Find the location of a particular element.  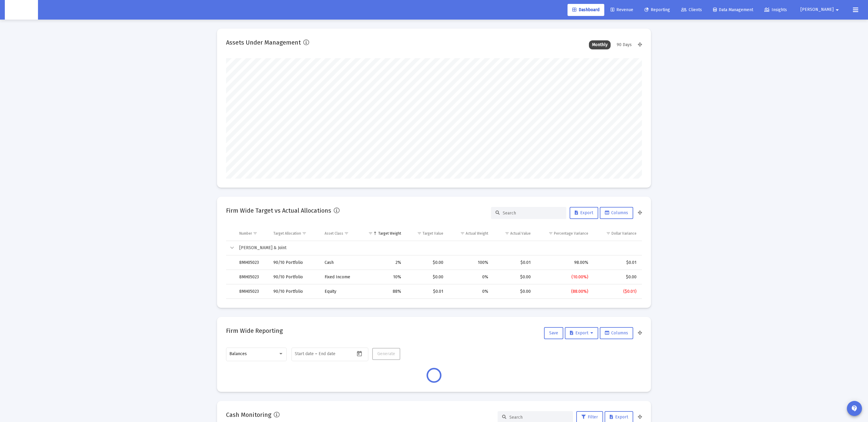

td: Column Actual Weight is located at coordinates (470, 234).